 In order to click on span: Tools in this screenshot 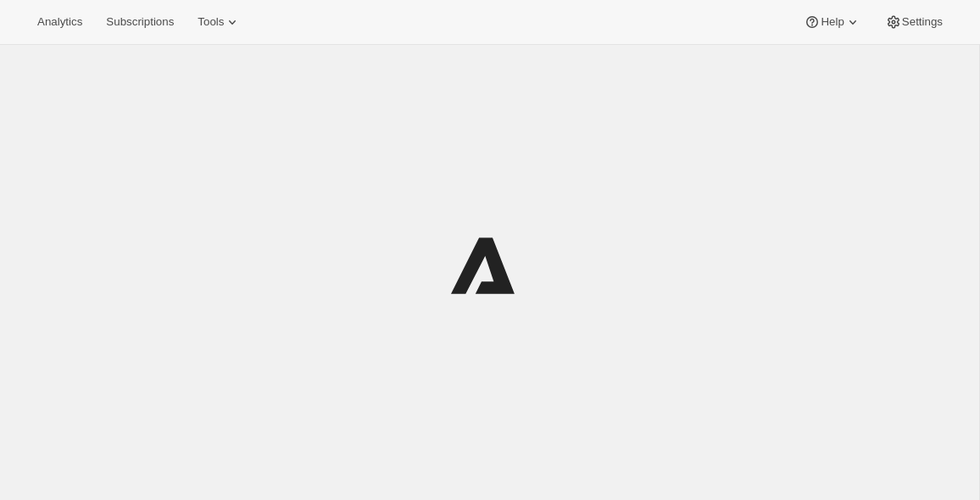, I will do `click(211, 22)`.